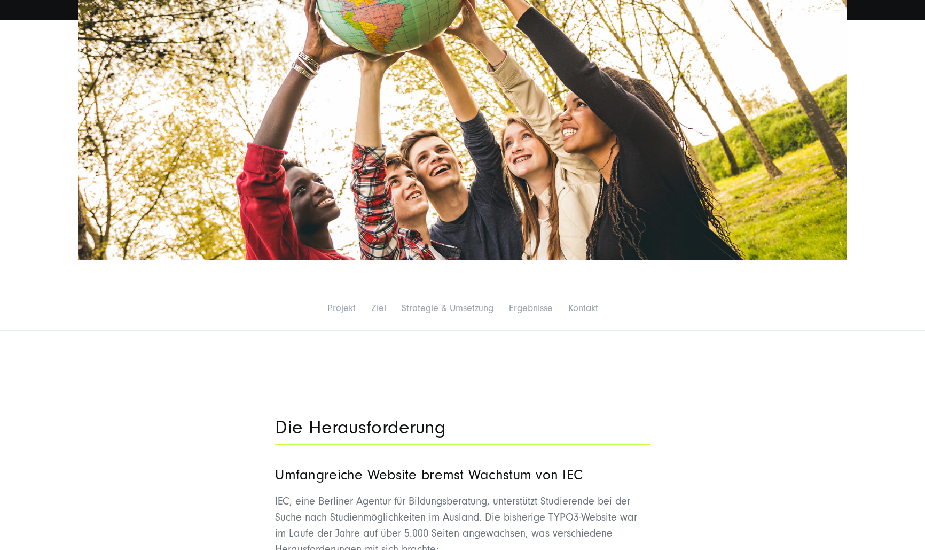 This screenshot has width=925, height=550. What do you see at coordinates (531, 308) in the screenshot?
I see `a: Ergebnisse` at bounding box center [531, 308].